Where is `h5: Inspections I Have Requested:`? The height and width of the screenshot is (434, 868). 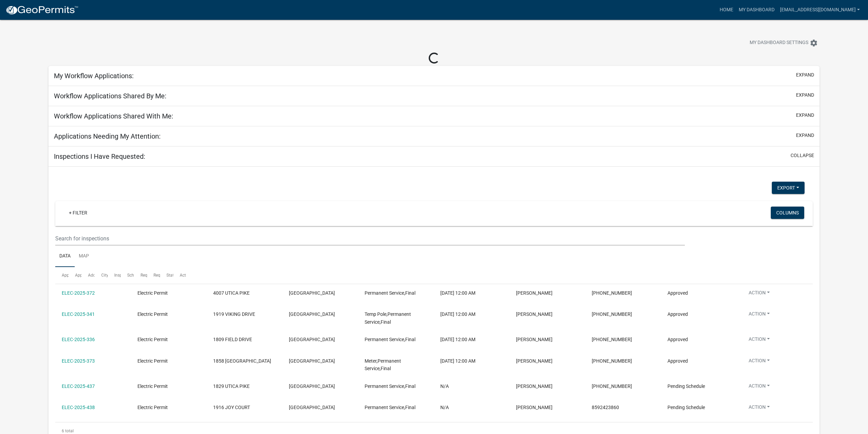 h5: Inspections I Have Requested: is located at coordinates (100, 156).